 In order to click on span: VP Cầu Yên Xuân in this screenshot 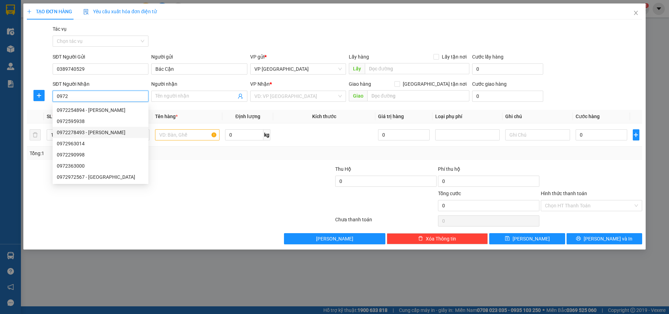, I will do `click(298, 69)`.